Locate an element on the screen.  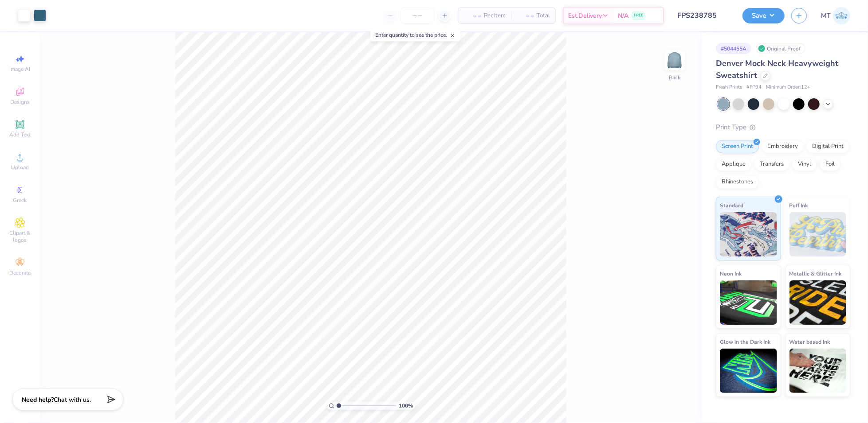
div: Embroidery is located at coordinates (782, 147).